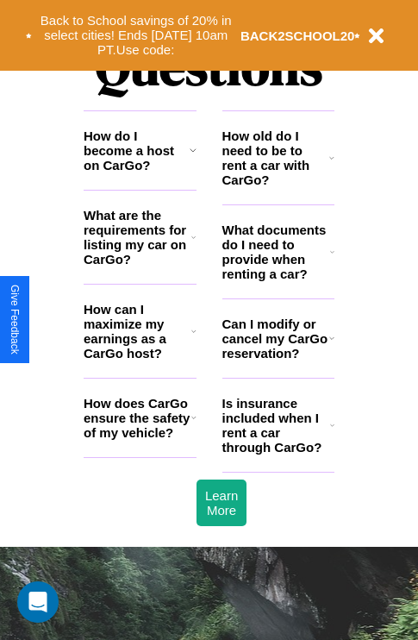 The image size is (418, 640). I want to click on h3: Is insurance included when I rent a car through CarGo?, so click(276, 425).